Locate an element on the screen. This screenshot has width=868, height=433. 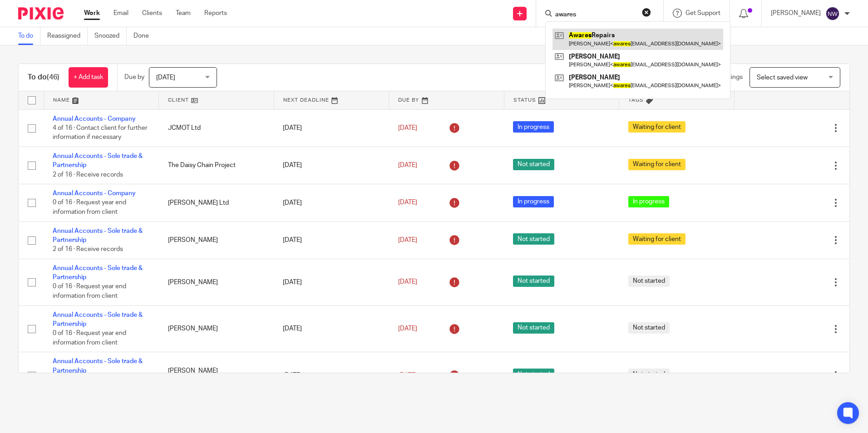
h1: To do is located at coordinates (43, 77).